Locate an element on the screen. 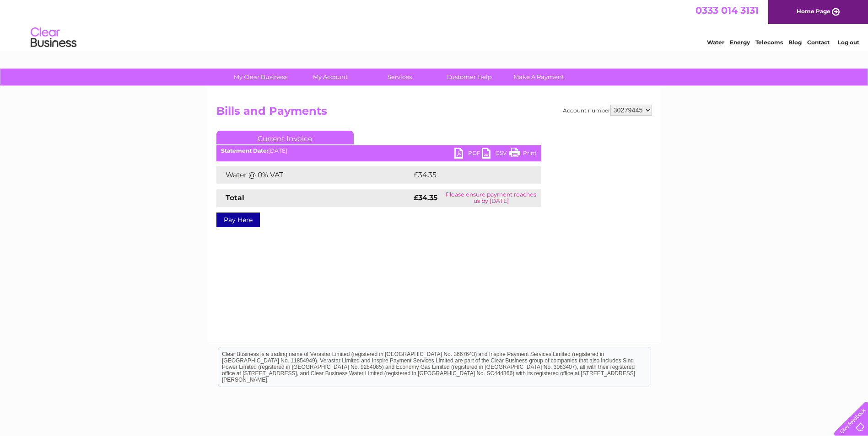 The image size is (868, 436). td: £34.35 is located at coordinates (467, 175).